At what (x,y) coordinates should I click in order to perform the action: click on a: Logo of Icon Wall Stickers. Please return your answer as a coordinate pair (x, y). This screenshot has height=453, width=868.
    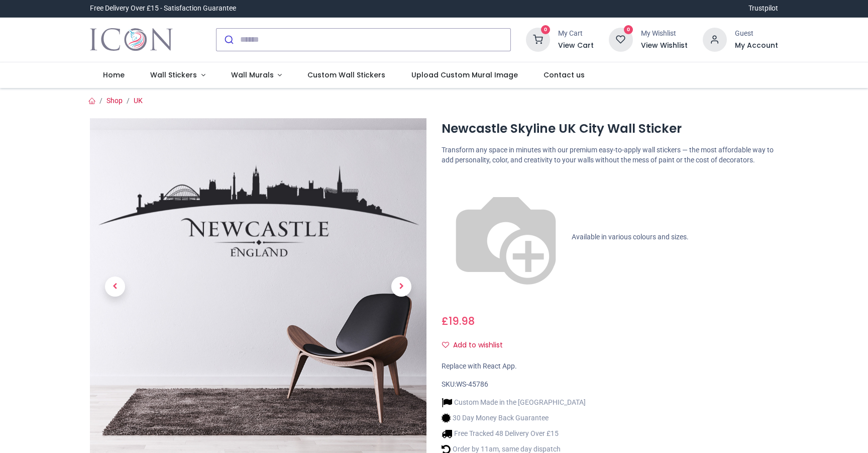
    Looking at the image, I should click on (131, 40).